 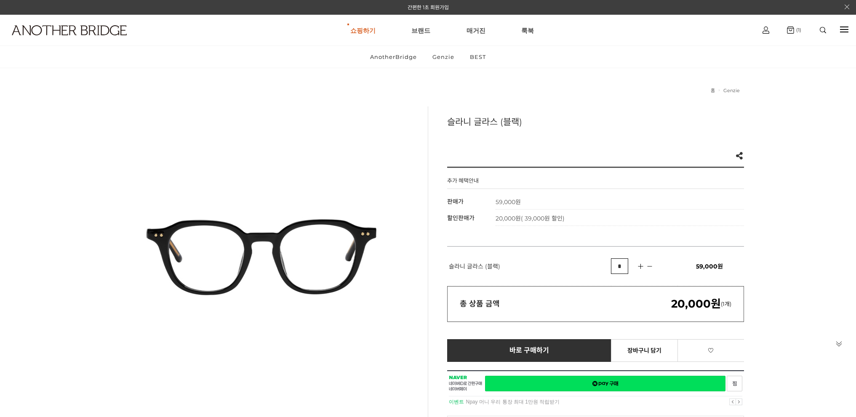 What do you see at coordinates (513, 402) in the screenshot?
I see `a: Npay 머니 우리 통장 최대 1만원 적립받기` at bounding box center [513, 402].